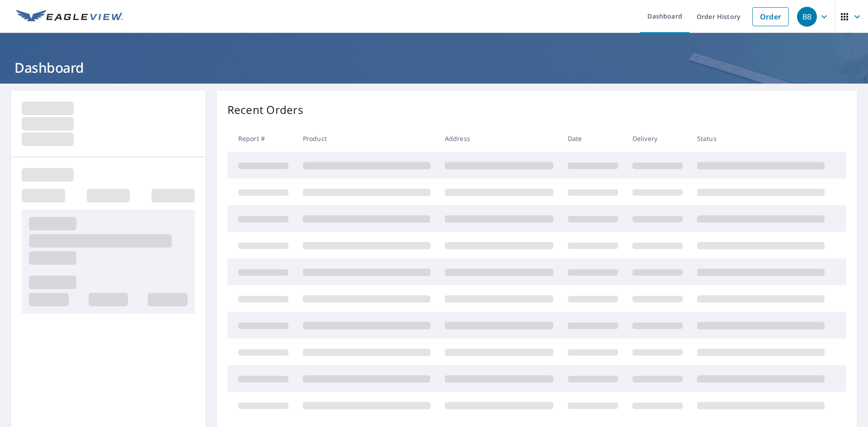  I want to click on th: Delivery, so click(657, 138).